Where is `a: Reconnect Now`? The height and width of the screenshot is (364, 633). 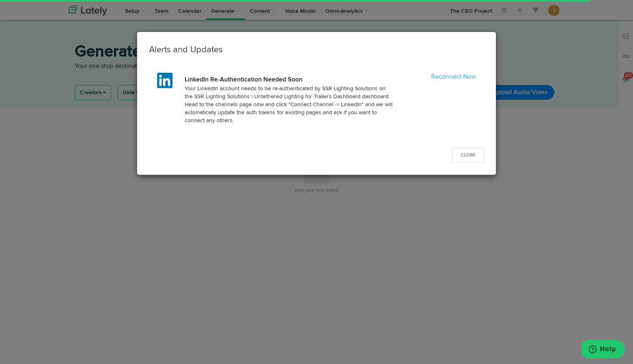 a: Reconnect Now is located at coordinates (454, 77).